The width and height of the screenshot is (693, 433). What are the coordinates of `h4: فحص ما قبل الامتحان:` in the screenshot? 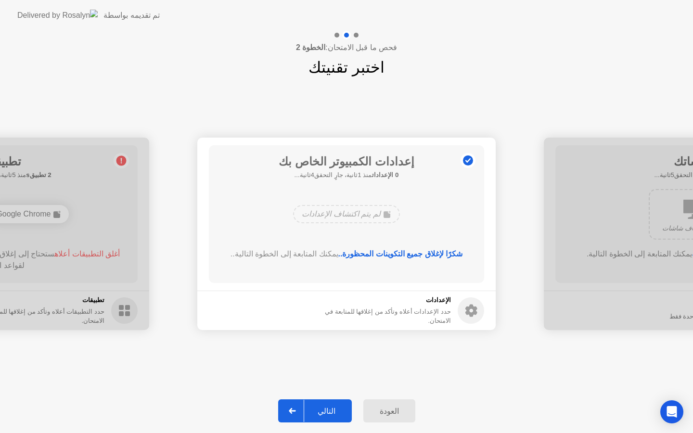 It's located at (347, 48).